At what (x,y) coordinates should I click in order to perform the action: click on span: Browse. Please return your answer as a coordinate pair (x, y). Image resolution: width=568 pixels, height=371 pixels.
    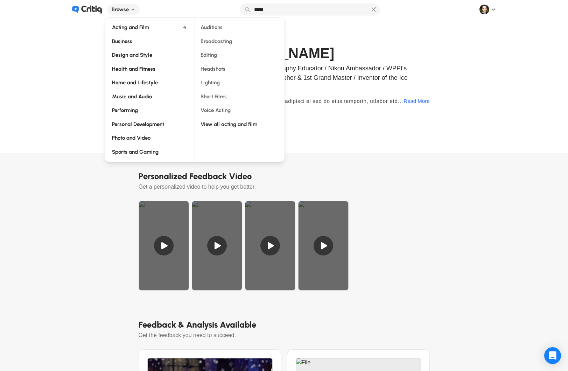
    Looking at the image, I should click on (120, 9).